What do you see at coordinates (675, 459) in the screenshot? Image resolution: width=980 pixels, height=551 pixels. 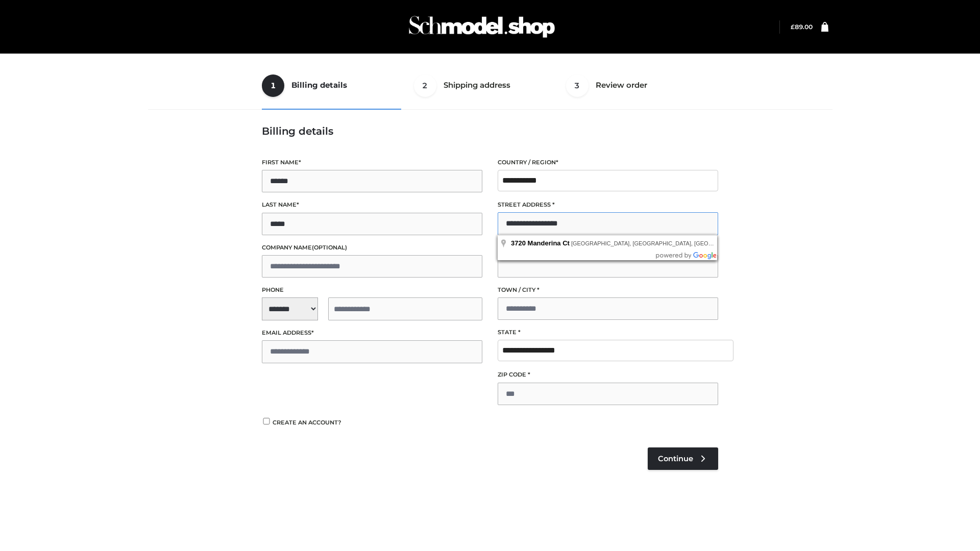 I see `span: Continue` at bounding box center [675, 459].